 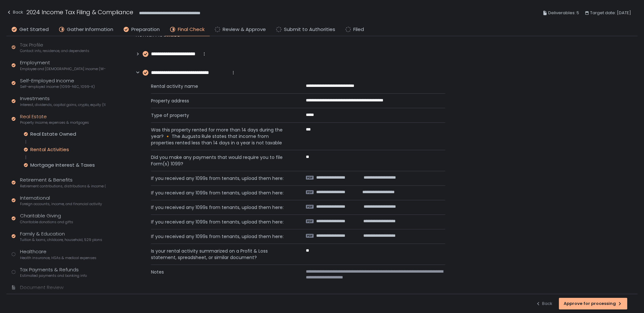 What do you see at coordinates (310, 29) in the screenshot?
I see `span: Submit to Authorities` at bounding box center [310, 29].